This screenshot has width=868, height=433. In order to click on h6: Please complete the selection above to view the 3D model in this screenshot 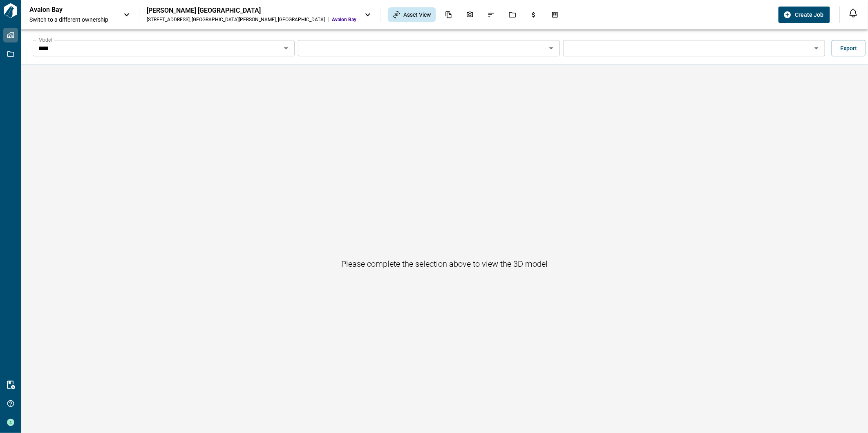, I will do `click(445, 264)`.